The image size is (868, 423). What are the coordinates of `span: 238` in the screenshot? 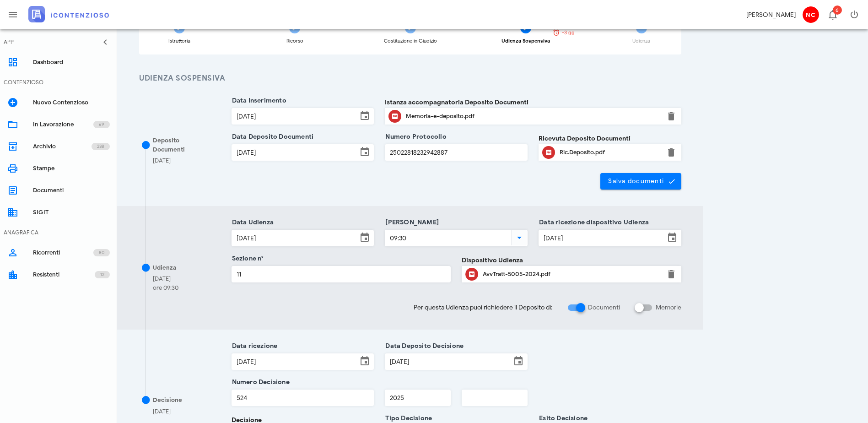 It's located at (101, 147).